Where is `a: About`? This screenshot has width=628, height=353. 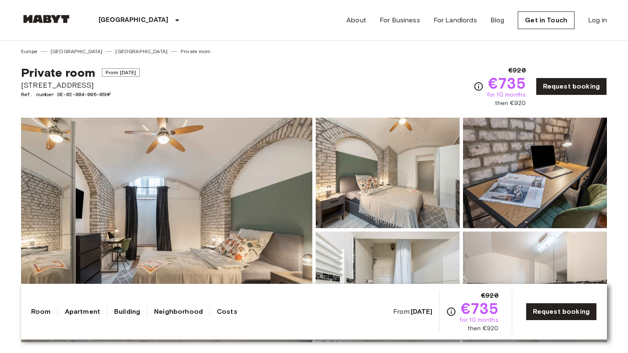 a: About is located at coordinates (356, 20).